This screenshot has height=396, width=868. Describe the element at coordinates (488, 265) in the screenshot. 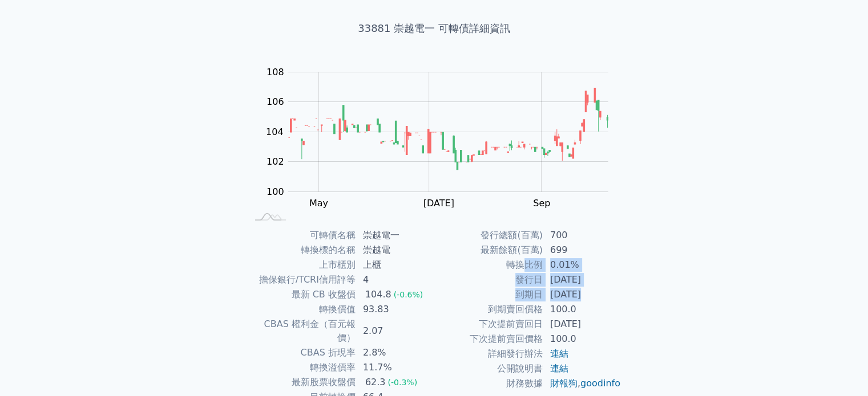

I see `td: 轉換比例` at that location.